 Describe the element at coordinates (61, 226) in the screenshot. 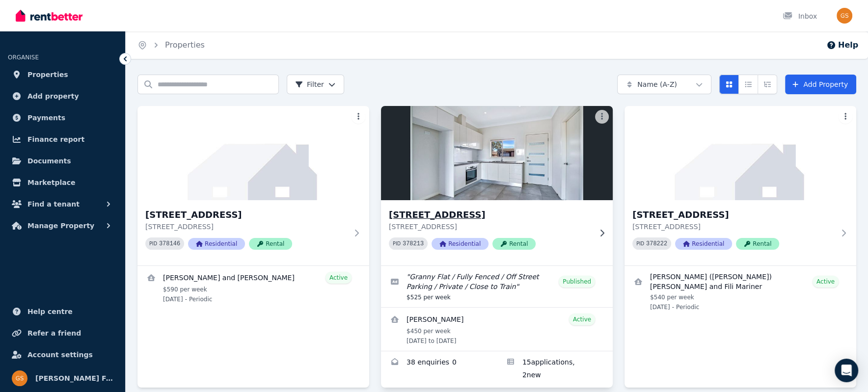

I see `span: Manage Property` at that location.